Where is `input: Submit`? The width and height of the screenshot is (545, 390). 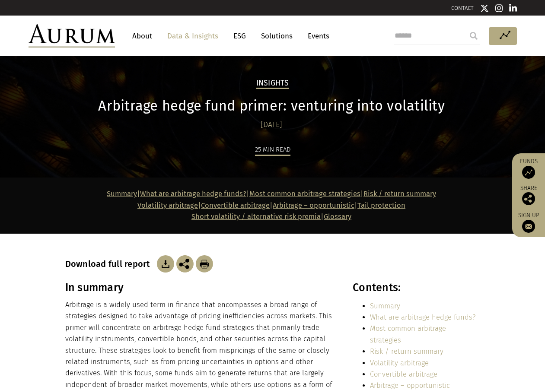
input: Submit is located at coordinates (474, 36).